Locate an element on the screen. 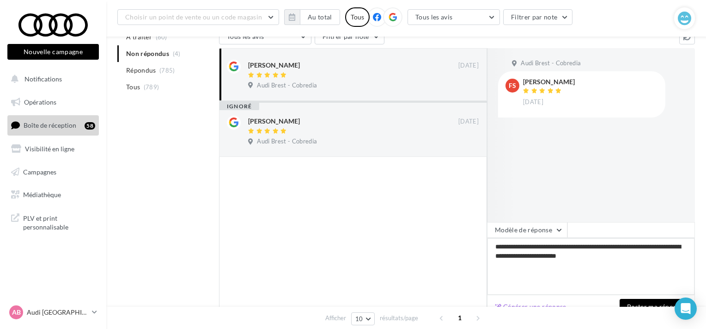 This screenshot has width=706, height=329. span: PLV et print personnalisable is located at coordinates (59, 221).